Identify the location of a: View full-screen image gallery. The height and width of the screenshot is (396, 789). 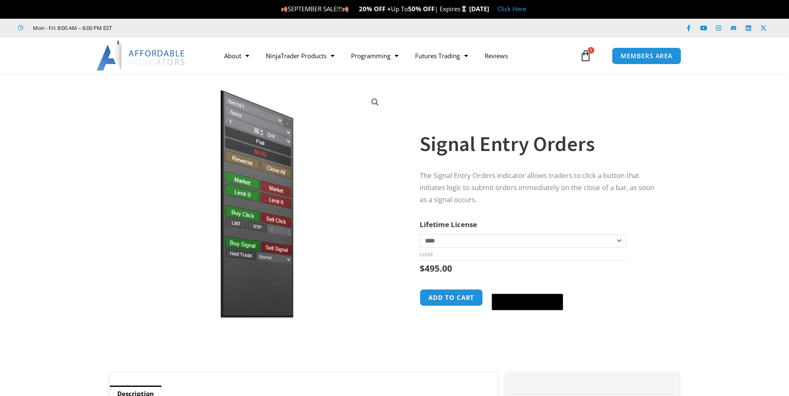
(375, 102).